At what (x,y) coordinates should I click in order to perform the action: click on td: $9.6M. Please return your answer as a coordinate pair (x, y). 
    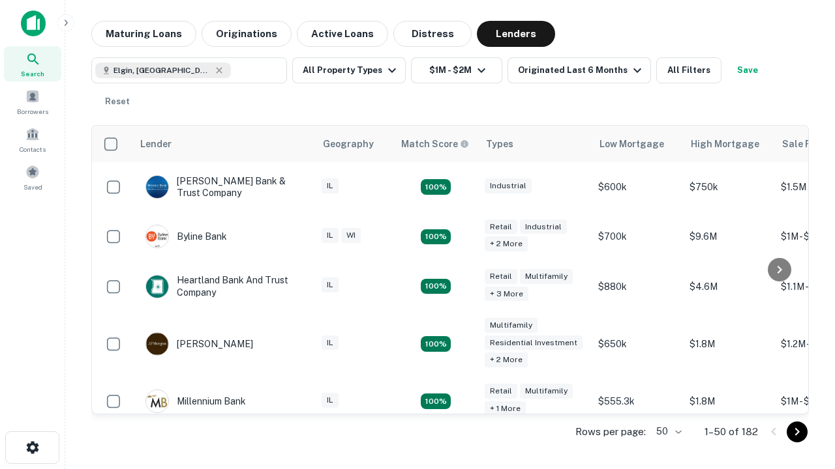
    Looking at the image, I should click on (728, 237).